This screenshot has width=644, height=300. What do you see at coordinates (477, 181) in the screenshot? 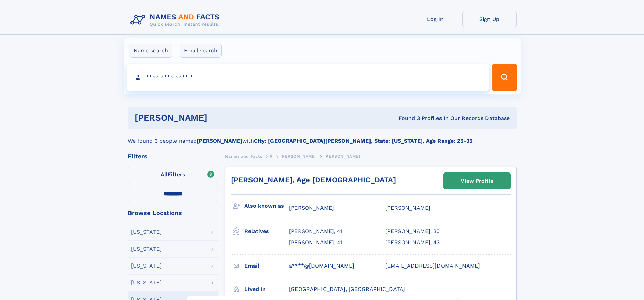
I see `a: View Profile` at bounding box center [477, 181].